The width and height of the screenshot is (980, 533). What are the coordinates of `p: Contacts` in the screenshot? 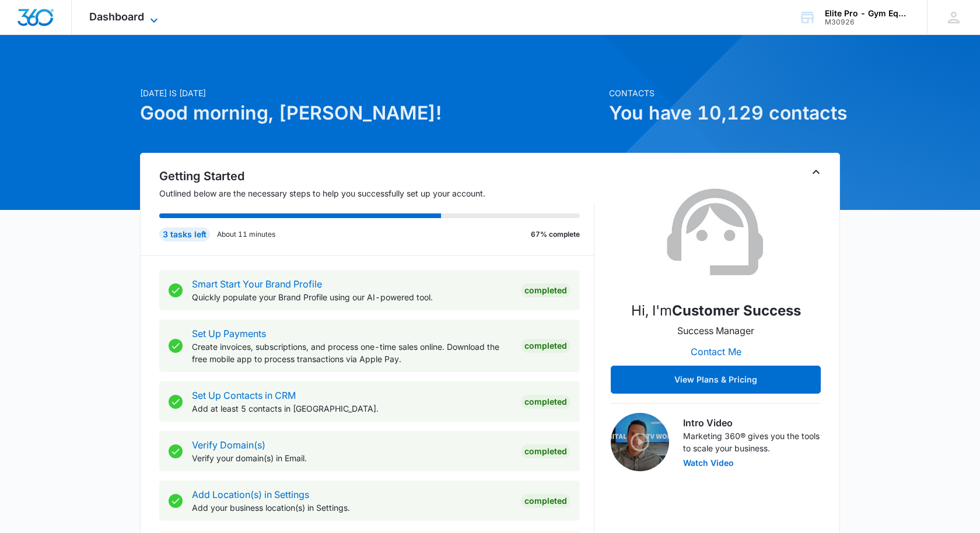 It's located at (725, 93).